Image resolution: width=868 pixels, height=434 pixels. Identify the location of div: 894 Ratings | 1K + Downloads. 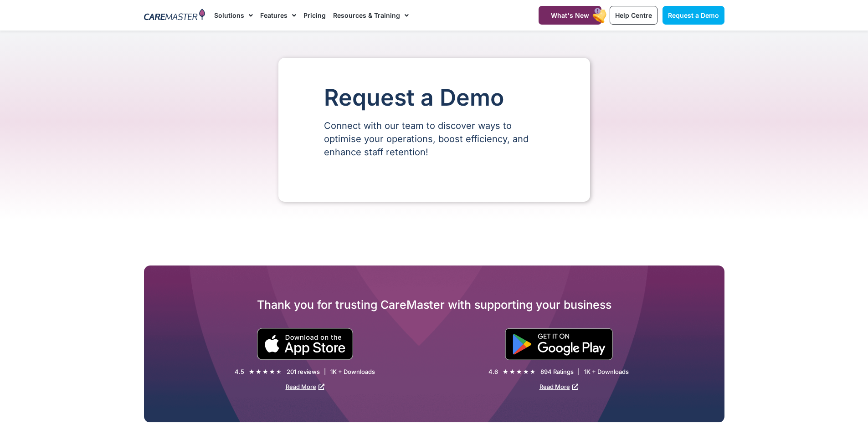
(585, 372).